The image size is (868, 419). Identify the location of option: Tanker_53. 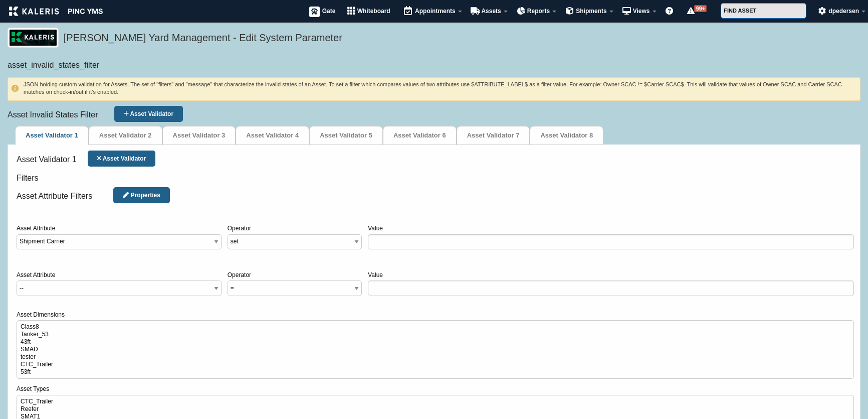
(433, 334).